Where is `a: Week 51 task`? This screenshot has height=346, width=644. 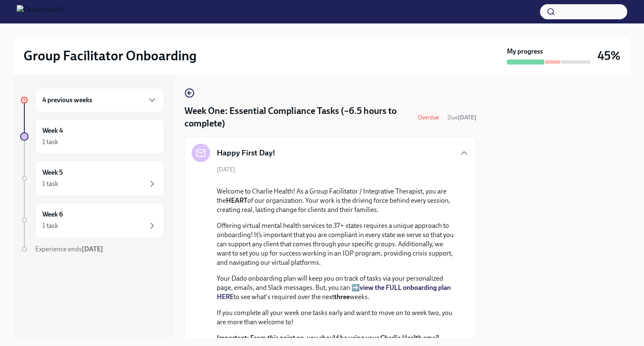
a: Week 51 task is located at coordinates (92, 179).